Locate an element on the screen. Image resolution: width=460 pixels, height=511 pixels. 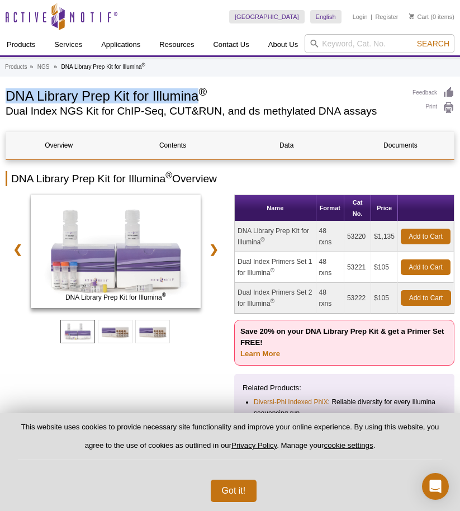
th: Format is located at coordinates (331, 208).